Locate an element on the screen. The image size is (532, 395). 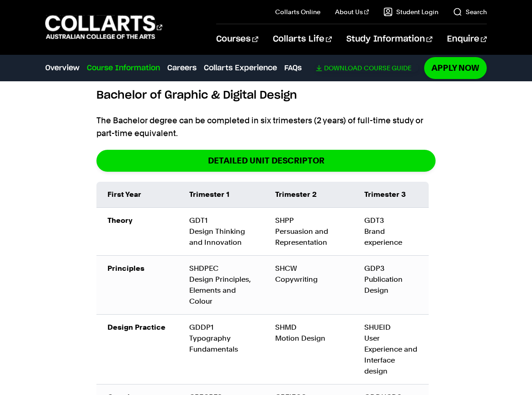
td: GDT3 Brand experience is located at coordinates (391, 232).